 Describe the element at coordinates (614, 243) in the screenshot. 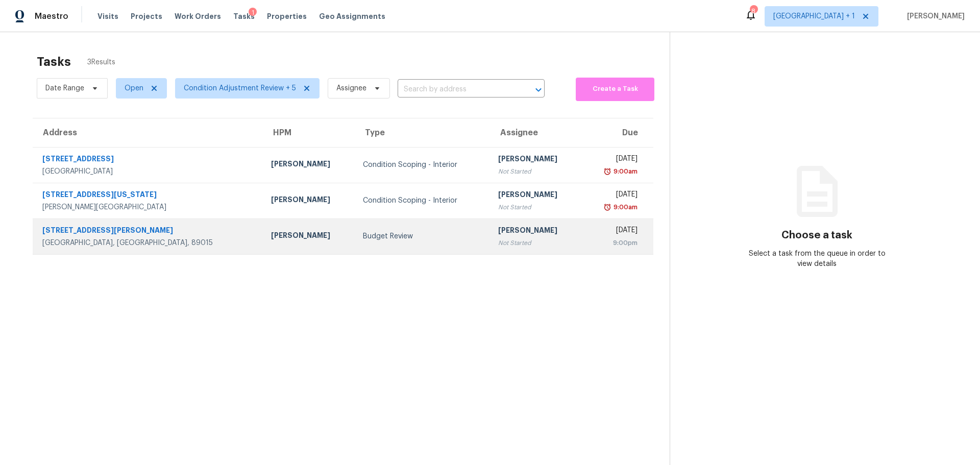

I see `div: 9:00pm` at that location.